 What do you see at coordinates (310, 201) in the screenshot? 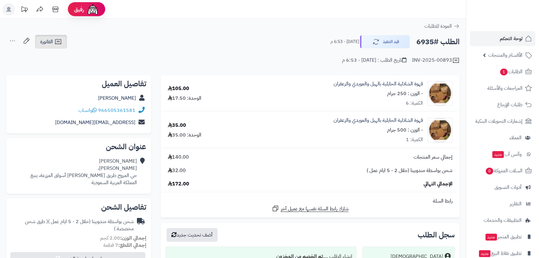
I see `div: رابط السلة` at bounding box center [310, 201].